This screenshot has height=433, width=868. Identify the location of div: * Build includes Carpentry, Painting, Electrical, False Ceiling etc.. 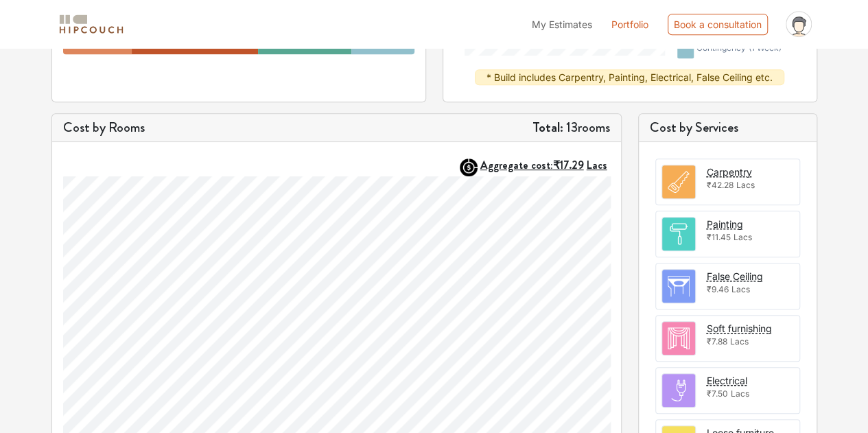
(629, 77).